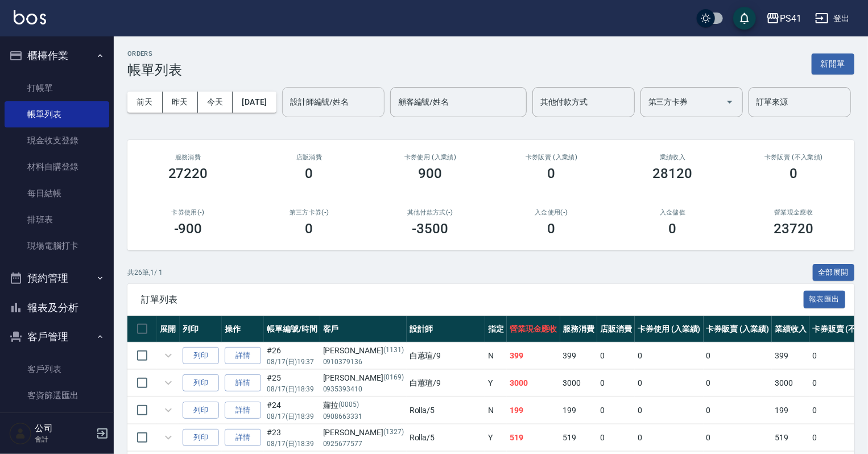 The image size is (868, 454). Describe the element at coordinates (309, 157) in the screenshot. I see `h2: 店販消費` at that location.